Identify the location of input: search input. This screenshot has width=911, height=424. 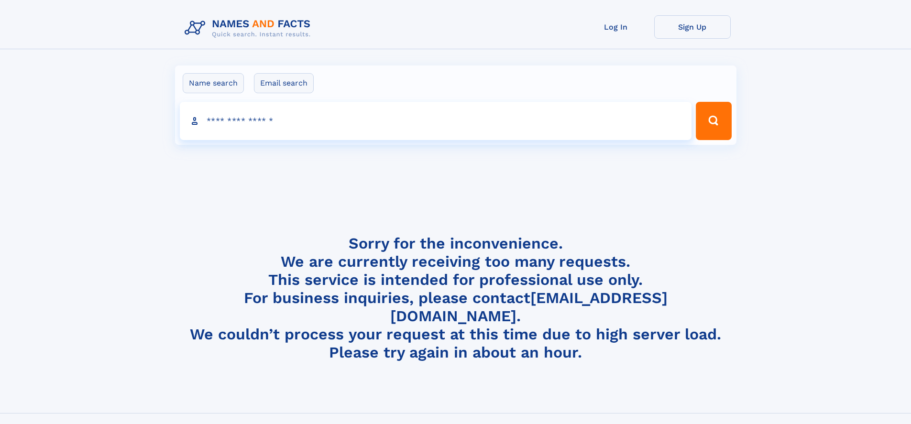
(436, 121).